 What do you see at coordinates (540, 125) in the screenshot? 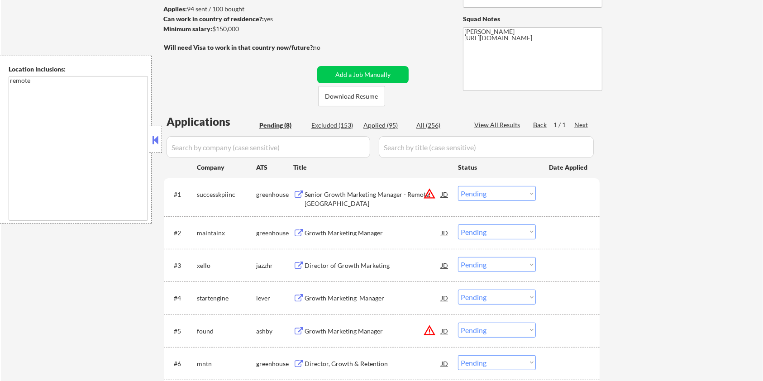
I see `div: Back` at bounding box center [540, 125].